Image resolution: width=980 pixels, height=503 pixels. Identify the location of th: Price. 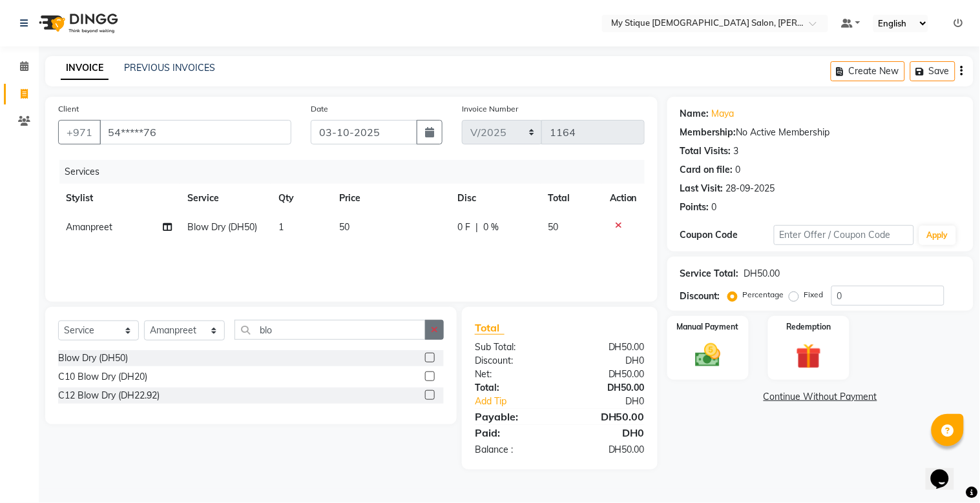
(391, 198).